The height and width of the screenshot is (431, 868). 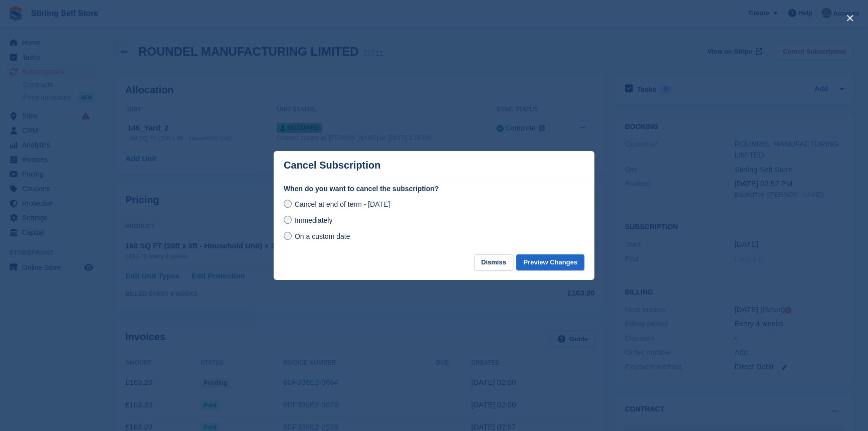 What do you see at coordinates (288, 236) in the screenshot?
I see `input: On a custom date` at bounding box center [288, 236].